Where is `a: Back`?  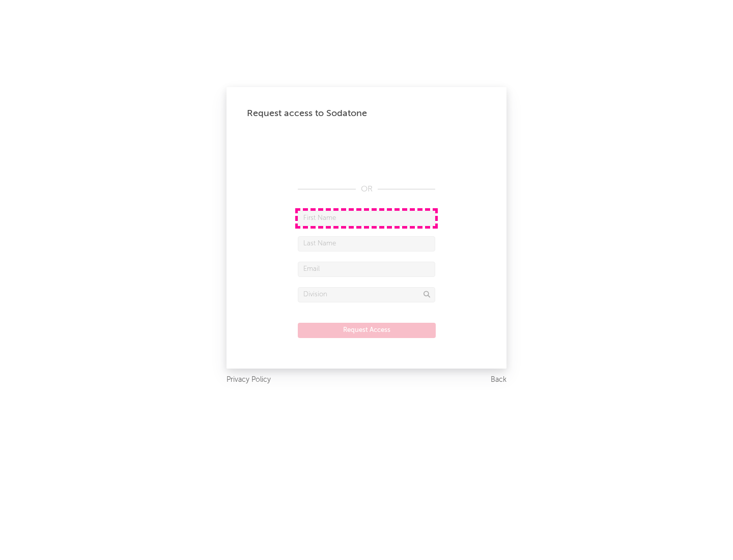
a: Back is located at coordinates (498, 380).